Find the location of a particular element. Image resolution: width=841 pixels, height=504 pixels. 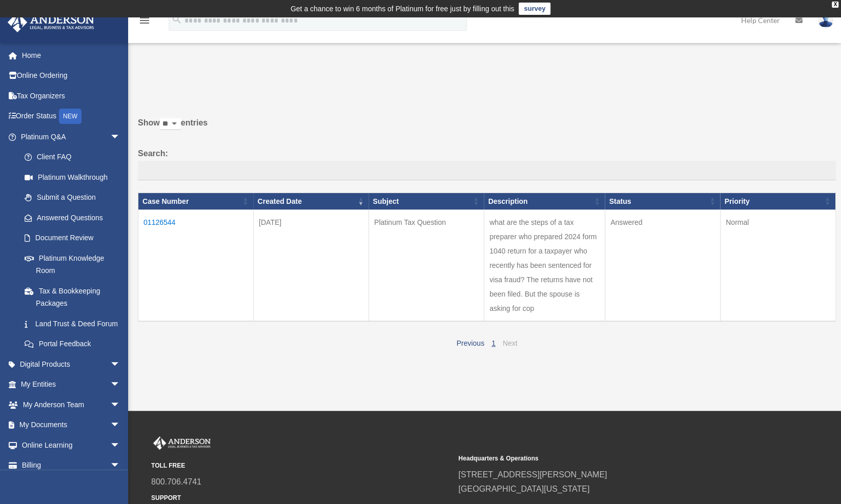

th: Priority: activate to sort column ascending is located at coordinates (778, 201).